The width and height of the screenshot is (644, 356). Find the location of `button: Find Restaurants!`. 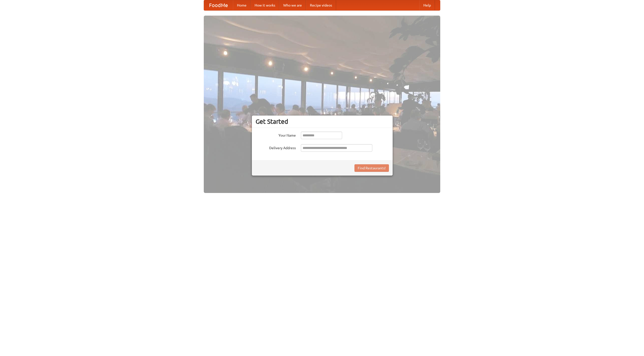

button: Find Restaurants! is located at coordinates (372, 168).